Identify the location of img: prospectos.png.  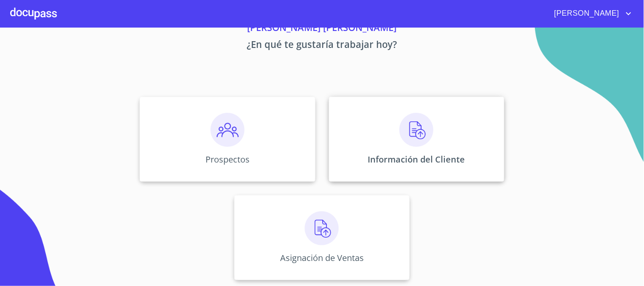
(227, 130).